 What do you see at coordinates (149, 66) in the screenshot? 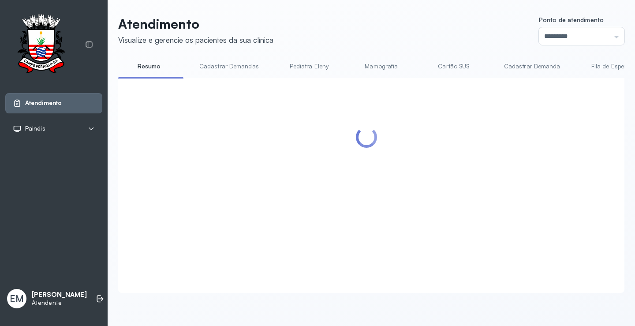
I see `a: Resumo` at bounding box center [149, 66].